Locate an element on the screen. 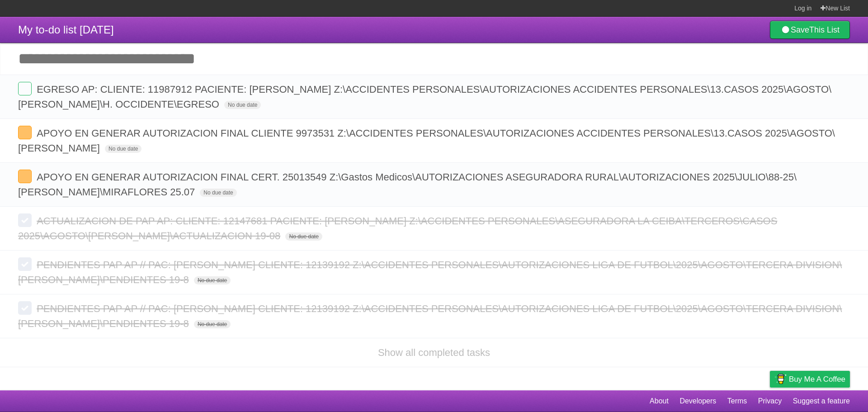 Image resolution: width=868 pixels, height=412 pixels. a: Show all completed tasks is located at coordinates (434, 352).